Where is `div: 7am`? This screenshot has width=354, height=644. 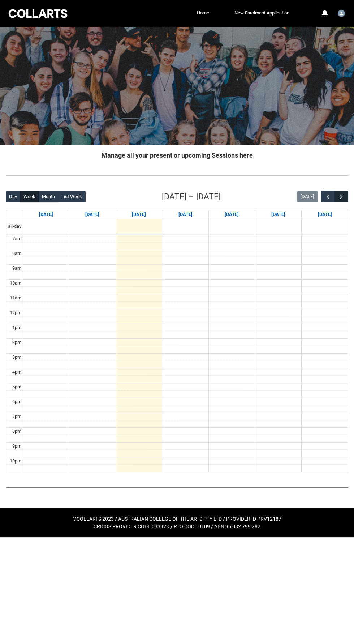
div: 7am is located at coordinates (16, 238).